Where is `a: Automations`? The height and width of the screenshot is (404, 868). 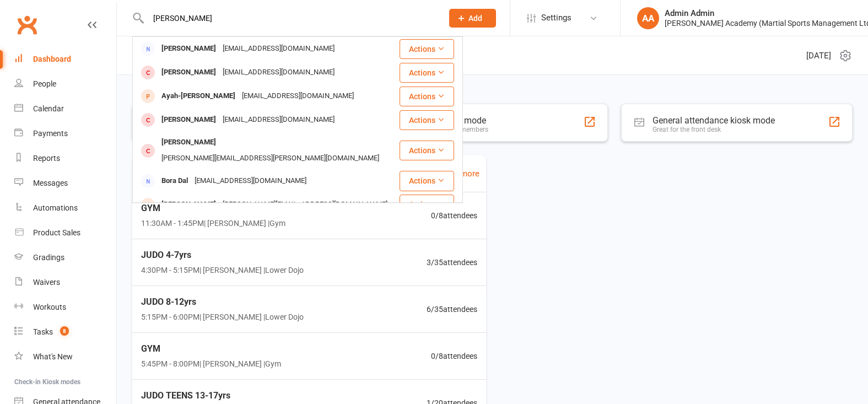 a: Automations is located at coordinates (65, 207).